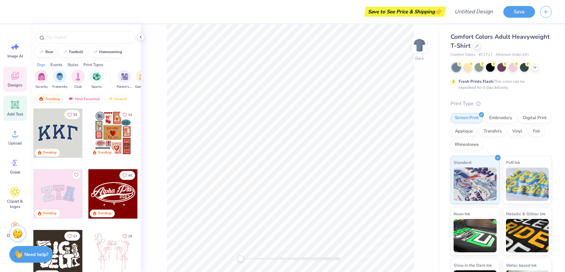 Image resolution: width=565 pixels, height=272 pixels. What do you see at coordinates (15, 235) in the screenshot?
I see `span: Decorate` at bounding box center [15, 235].